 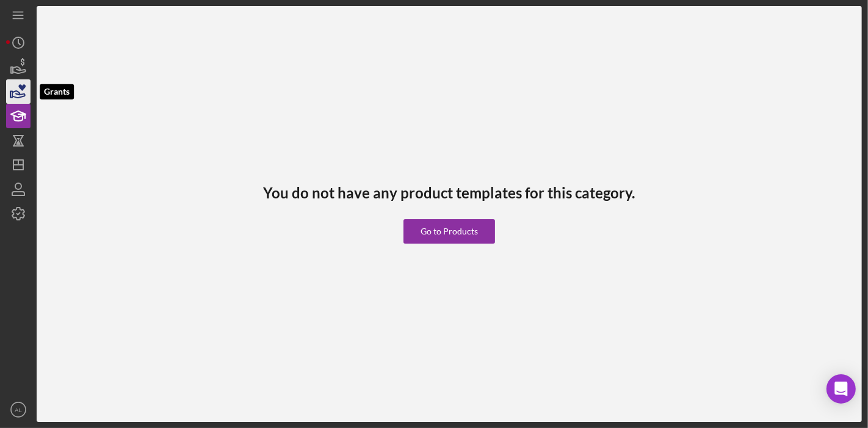 I want to click on h3: You do not have any product templates for this category., so click(x=449, y=193).